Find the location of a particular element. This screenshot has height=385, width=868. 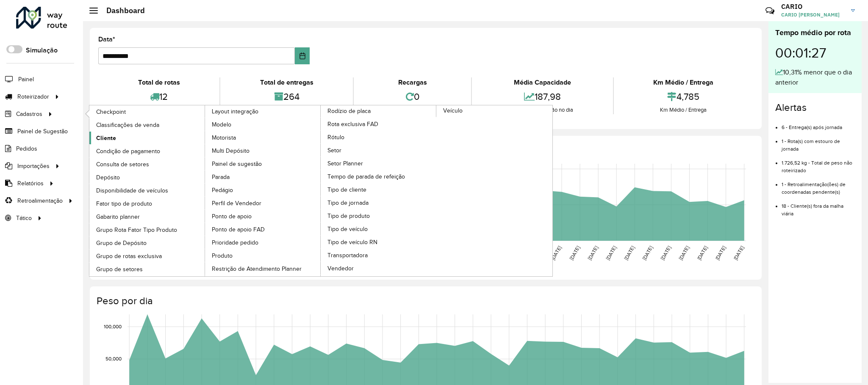

a: Contato Rápido is located at coordinates (769, 11).